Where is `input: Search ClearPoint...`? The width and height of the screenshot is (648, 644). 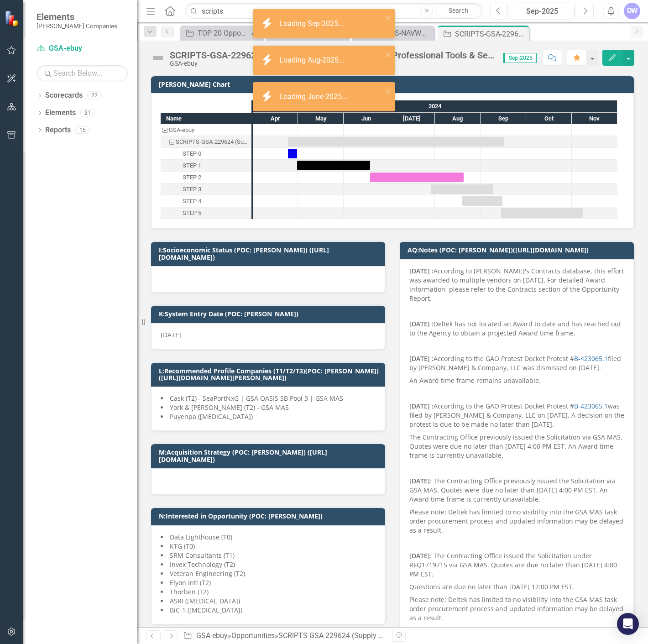 input: Search ClearPoint... is located at coordinates (334, 11).